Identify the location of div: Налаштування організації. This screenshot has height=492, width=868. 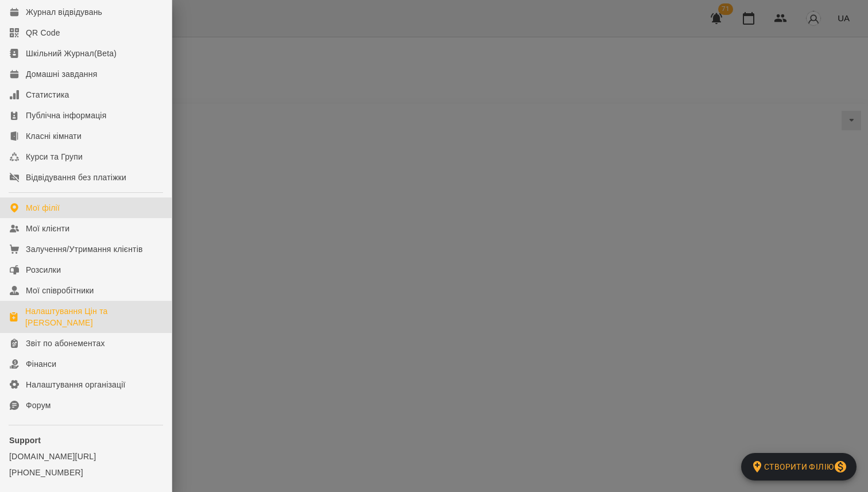
(76, 385).